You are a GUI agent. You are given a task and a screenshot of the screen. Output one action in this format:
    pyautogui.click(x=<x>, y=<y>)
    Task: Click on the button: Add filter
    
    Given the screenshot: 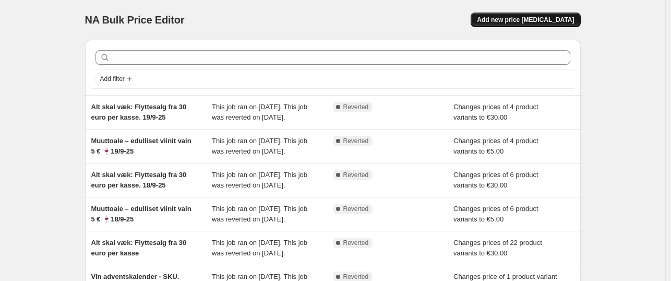 What is the action you would take?
    pyautogui.click(x=116, y=79)
    